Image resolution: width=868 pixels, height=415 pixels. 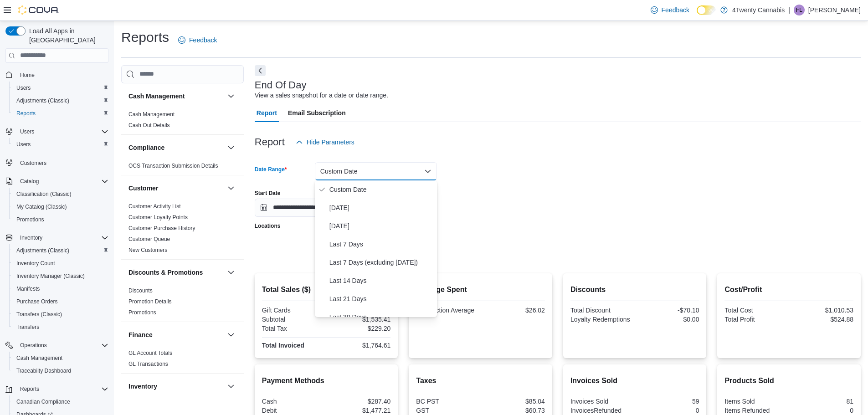 I want to click on label: Locations, so click(x=268, y=226).